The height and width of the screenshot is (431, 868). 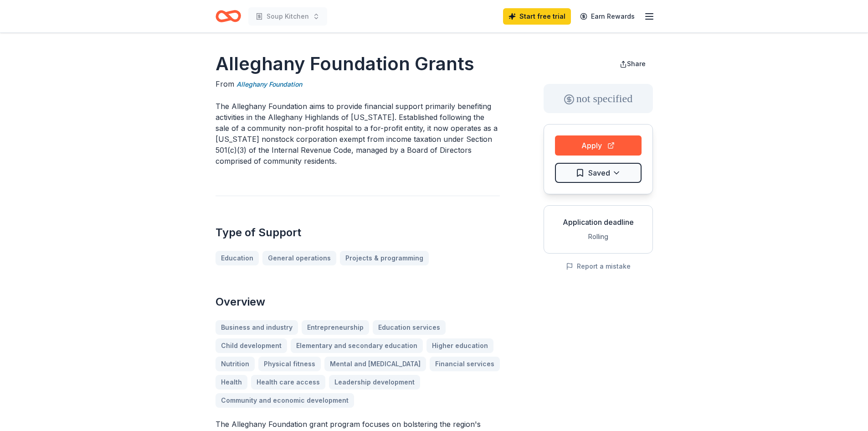 I want to click on button: Apply, so click(x=598, y=145).